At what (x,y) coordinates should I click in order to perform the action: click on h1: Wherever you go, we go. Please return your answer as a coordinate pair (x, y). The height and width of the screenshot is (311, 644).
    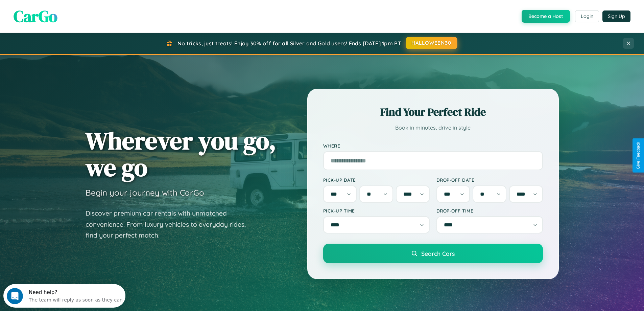
    Looking at the image, I should click on (181, 154).